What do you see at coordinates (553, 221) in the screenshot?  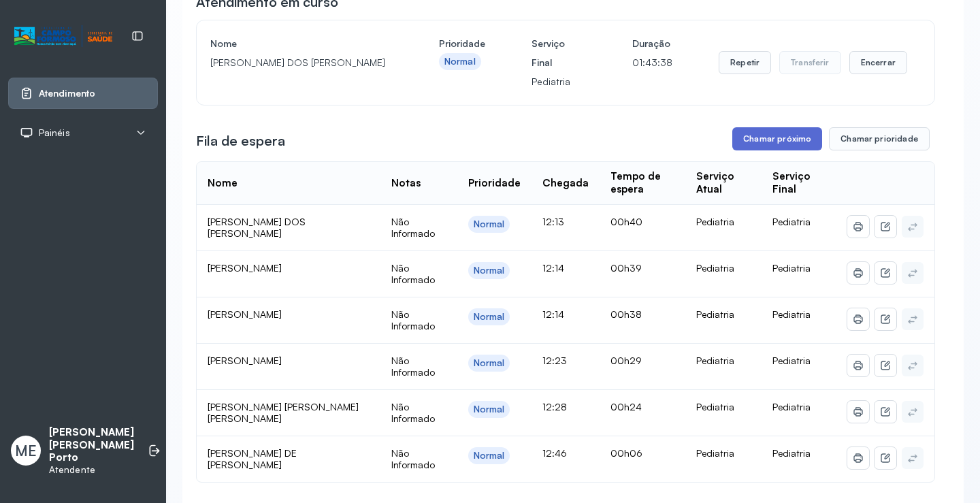 I see `span: 12:13` at bounding box center [553, 221].